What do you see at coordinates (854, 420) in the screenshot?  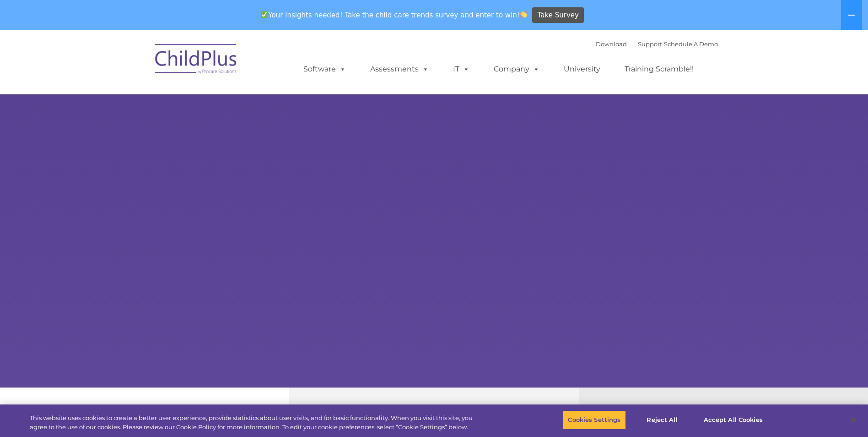 I see `button: Close` at bounding box center [854, 420].